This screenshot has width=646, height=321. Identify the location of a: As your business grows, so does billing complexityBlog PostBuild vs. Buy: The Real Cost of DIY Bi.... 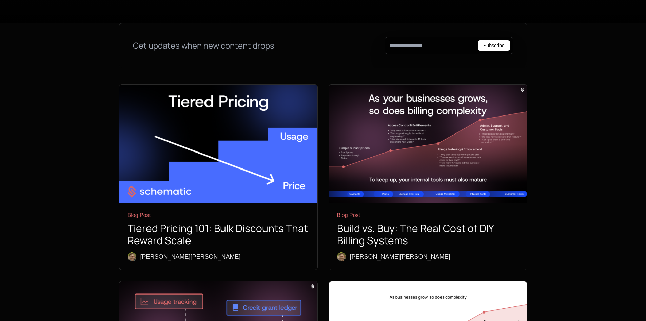
(428, 177).